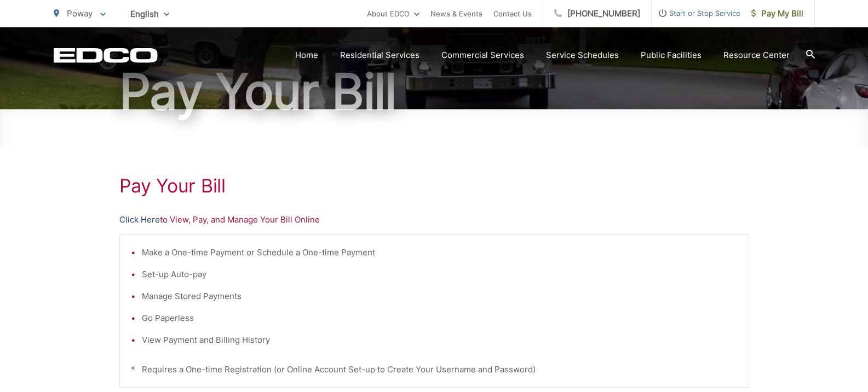 The width and height of the screenshot is (868, 392). I want to click on a: Residential Services, so click(380, 55).